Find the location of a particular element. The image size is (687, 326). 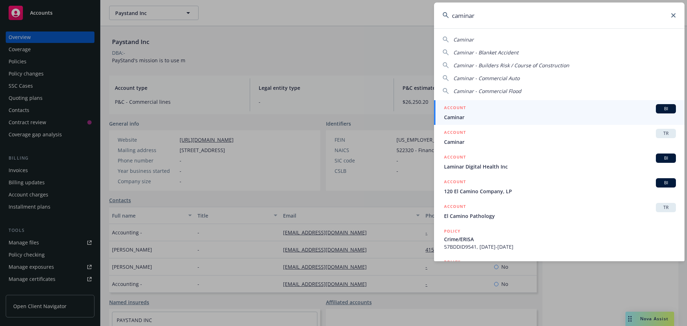

span: Crime/ERISA is located at coordinates (560, 239).